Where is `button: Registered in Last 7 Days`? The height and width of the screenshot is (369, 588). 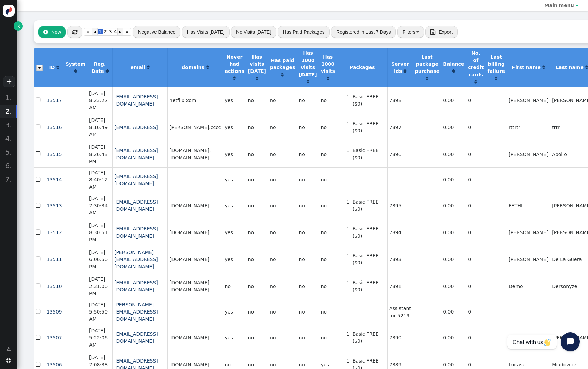 button: Registered in Last 7 Days is located at coordinates (363, 32).